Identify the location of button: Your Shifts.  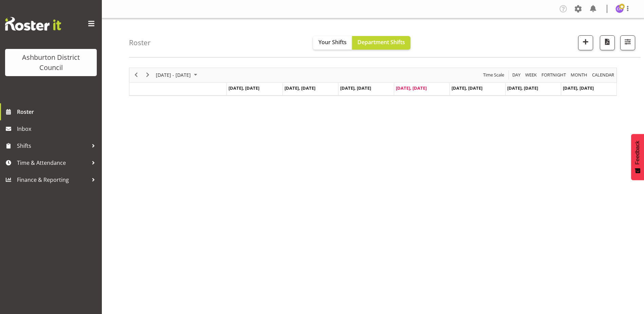
(332, 43).